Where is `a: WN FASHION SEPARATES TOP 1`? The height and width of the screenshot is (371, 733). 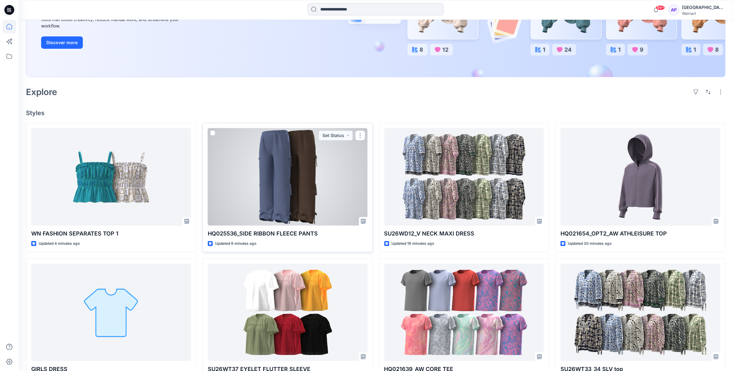
a: WN FASHION SEPARATES TOP 1 is located at coordinates (111, 177).